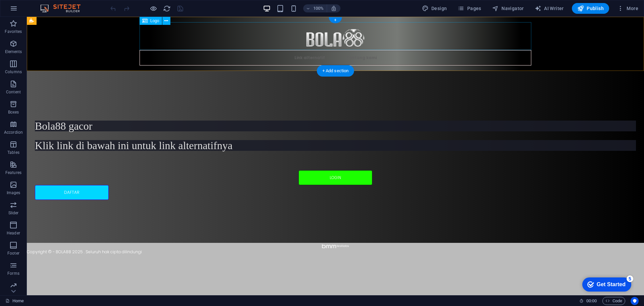 The width and height of the screenshot is (644, 306). I want to click on div: Get Started 5 items remaining, 0% complete, so click(30, 11).